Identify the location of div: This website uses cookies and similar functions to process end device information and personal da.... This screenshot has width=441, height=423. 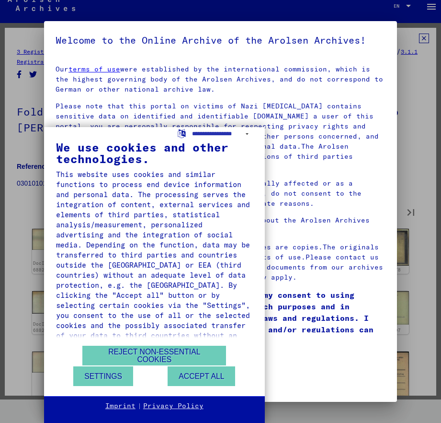
(154, 260).